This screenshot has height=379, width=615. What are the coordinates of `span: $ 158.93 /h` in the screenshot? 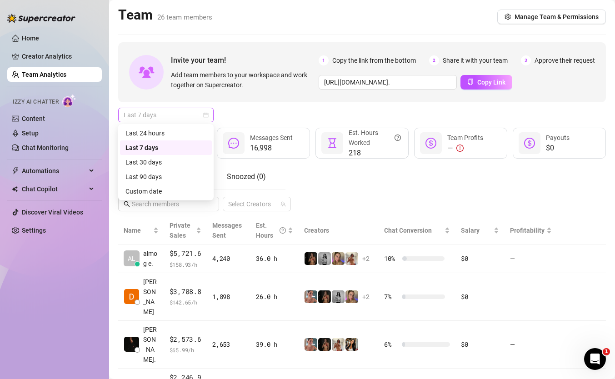 It's located at (185, 265).